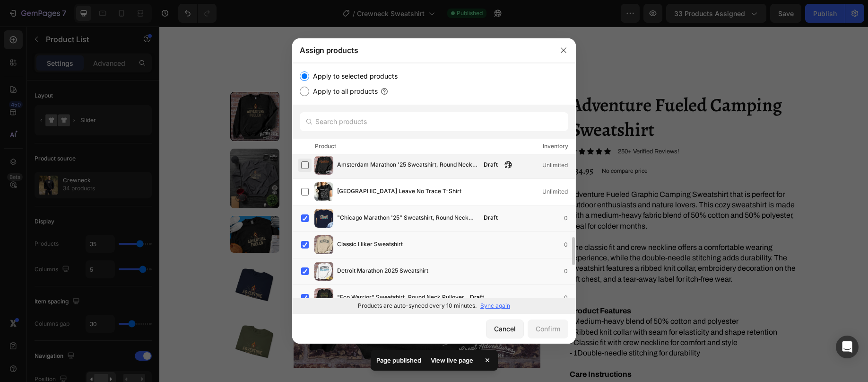 This screenshot has height=382, width=868. Describe the element at coordinates (353, 76) in the screenshot. I see `label: Apply to selected products` at that location.